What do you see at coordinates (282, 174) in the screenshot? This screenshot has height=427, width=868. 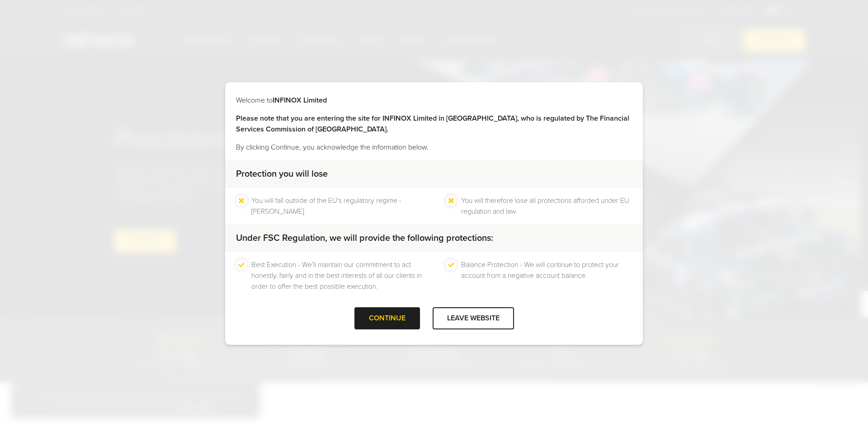 I see `strong: Protection you will lose` at bounding box center [282, 174].